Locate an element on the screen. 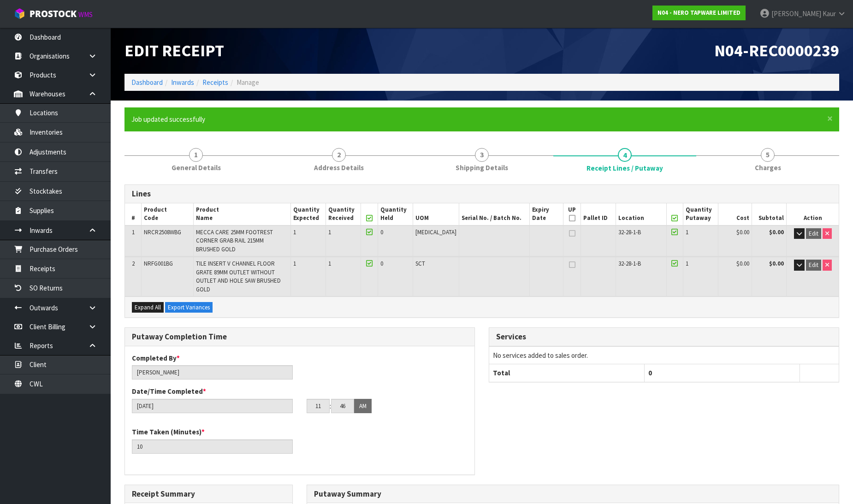 The width and height of the screenshot is (853, 504). h3: Putaway Completion Time is located at coordinates (300, 337).